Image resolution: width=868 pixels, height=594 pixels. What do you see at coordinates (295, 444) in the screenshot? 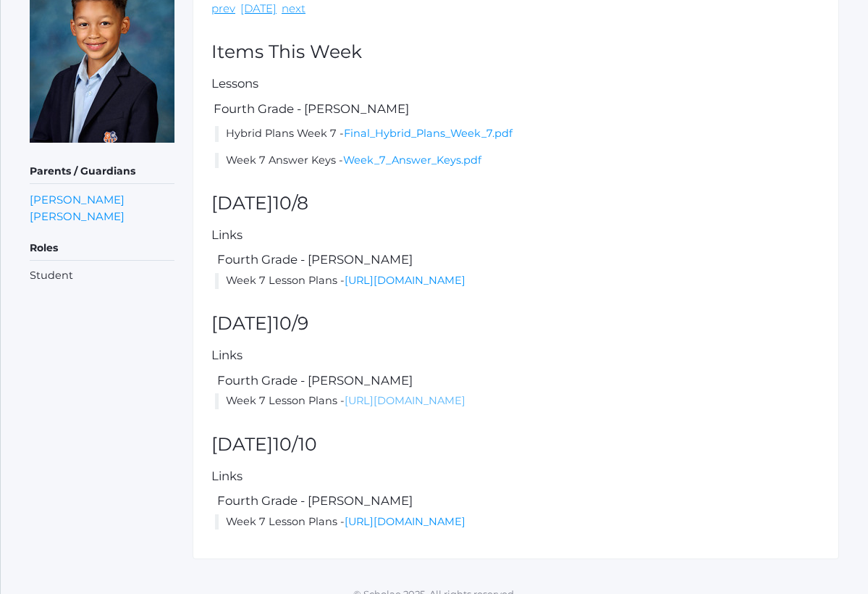
I see `span: 10/10` at bounding box center [295, 444].